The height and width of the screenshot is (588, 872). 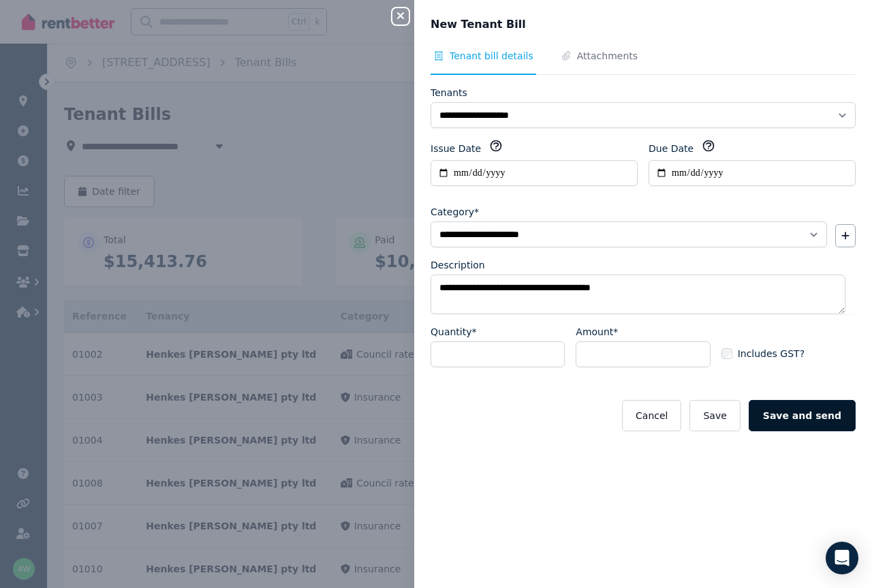 What do you see at coordinates (670, 149) in the screenshot?
I see `label: Due Date` at bounding box center [670, 149].